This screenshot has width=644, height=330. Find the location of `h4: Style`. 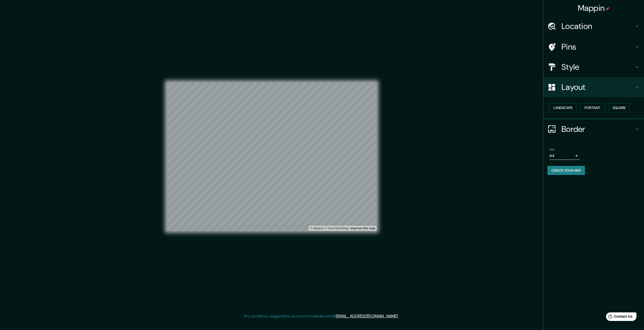

h4: Style is located at coordinates (598, 67).